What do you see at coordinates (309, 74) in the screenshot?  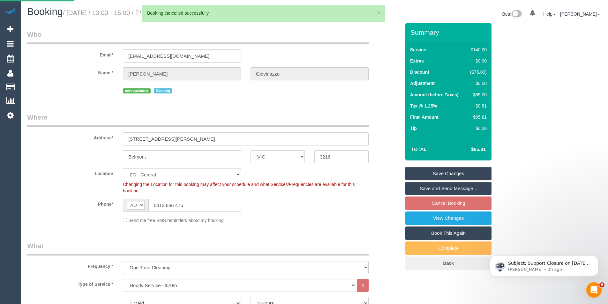 I see `input: Last Name*` at bounding box center [309, 74].